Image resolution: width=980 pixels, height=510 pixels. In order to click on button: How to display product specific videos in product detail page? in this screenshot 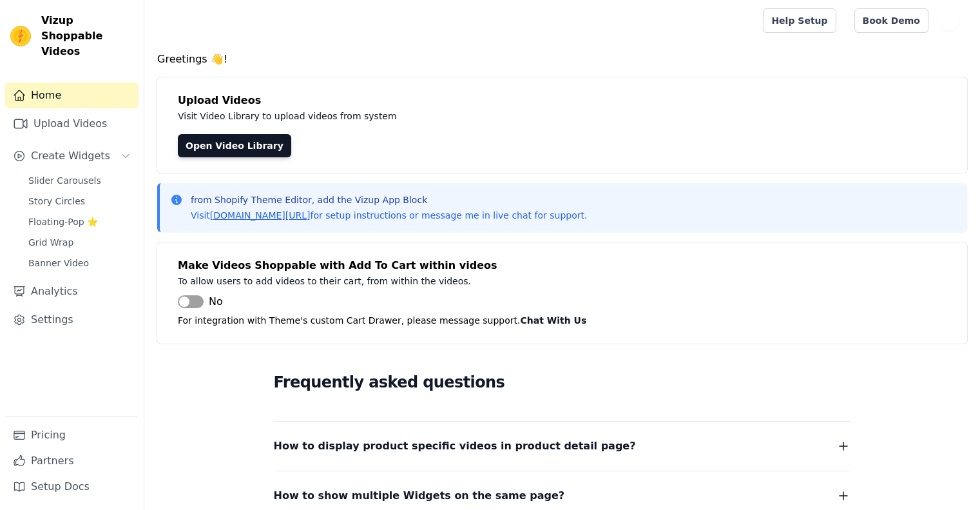, I will do `click(563, 446)`.